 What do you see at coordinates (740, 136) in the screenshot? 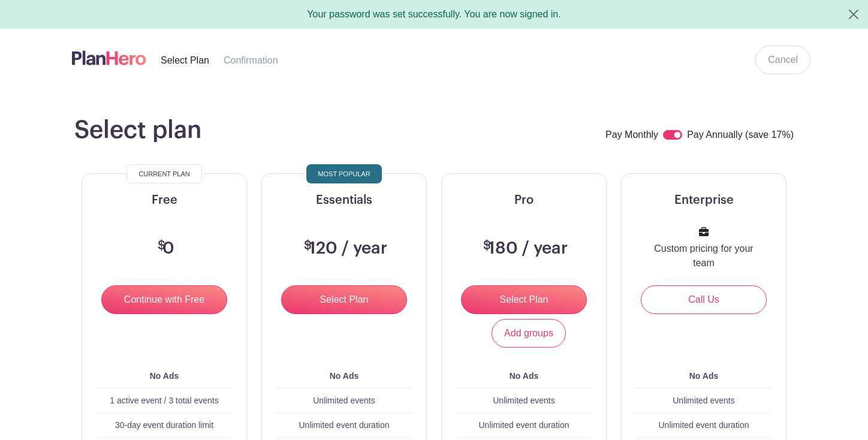
I see `label: Pay Annually (save 17%)` at bounding box center [740, 136].